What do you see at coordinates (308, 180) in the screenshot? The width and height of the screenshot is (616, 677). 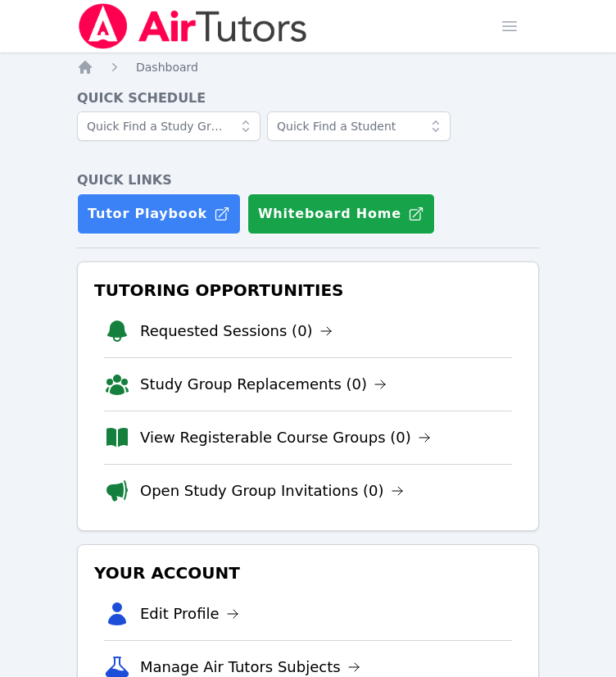 I see `h4: Quick Links` at bounding box center [308, 180].